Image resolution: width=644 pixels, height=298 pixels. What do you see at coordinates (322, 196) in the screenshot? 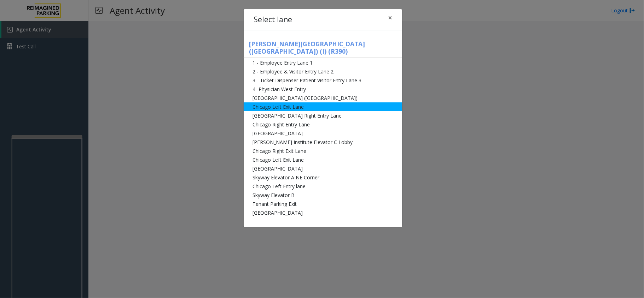
I see `li: Skyway Elevator B` at bounding box center [322, 196].